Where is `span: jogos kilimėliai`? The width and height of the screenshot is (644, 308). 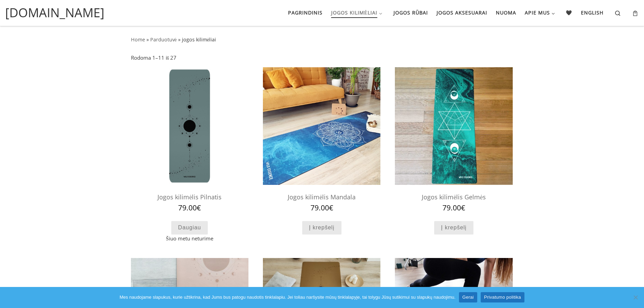
span: jogos kilimėliai is located at coordinates (199, 39).